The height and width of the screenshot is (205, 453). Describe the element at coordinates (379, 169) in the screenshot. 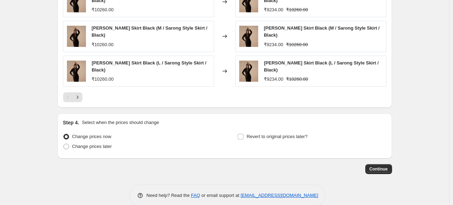

I see `span: Continue` at that location.